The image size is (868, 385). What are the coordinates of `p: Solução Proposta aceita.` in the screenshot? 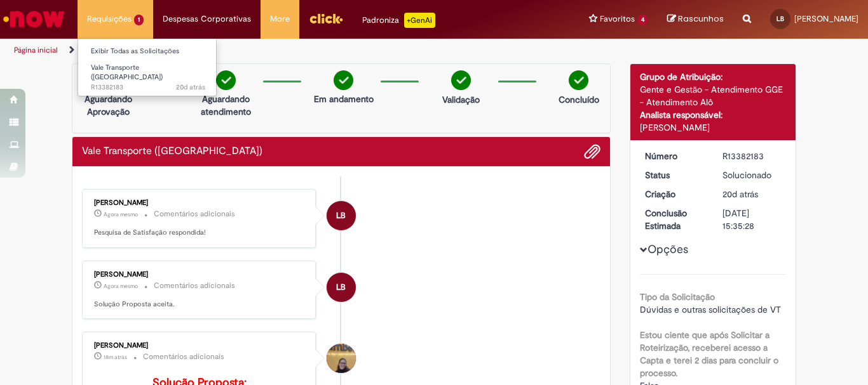 It's located at (199, 305).